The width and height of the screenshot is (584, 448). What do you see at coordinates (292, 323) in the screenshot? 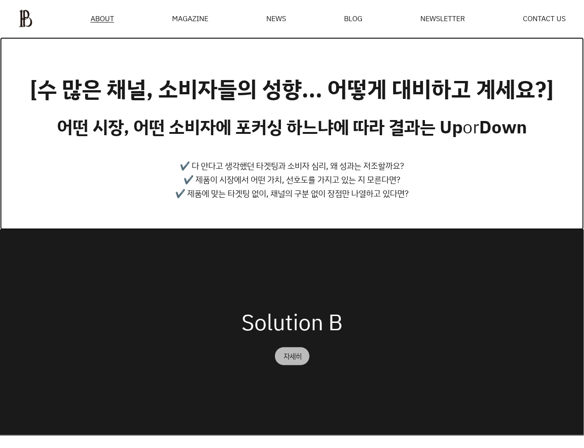
I see `h2: Solution B` at bounding box center [292, 323].